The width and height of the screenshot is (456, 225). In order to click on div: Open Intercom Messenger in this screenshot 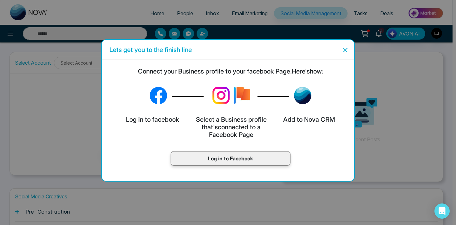, I will do `click(442, 211)`.